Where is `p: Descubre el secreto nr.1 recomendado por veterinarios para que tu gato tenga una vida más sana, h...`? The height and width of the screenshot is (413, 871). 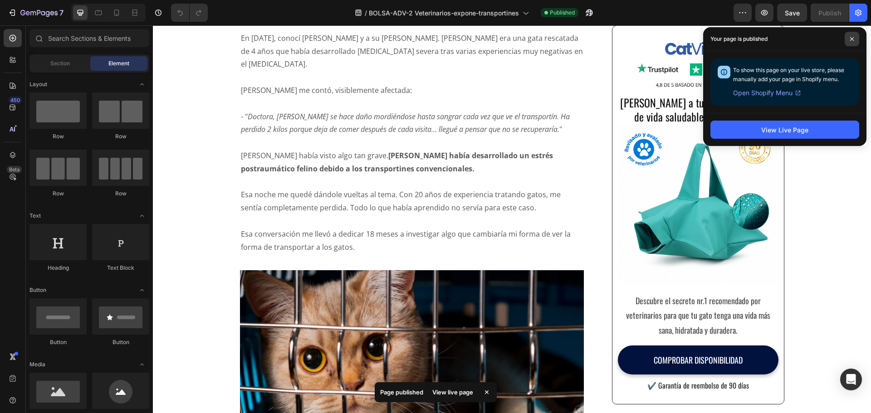
p: Descubre el secreto nr.1 recomendado por veterinarios para que tu gato tenga una vida más sana, h... is located at coordinates (545, 290).